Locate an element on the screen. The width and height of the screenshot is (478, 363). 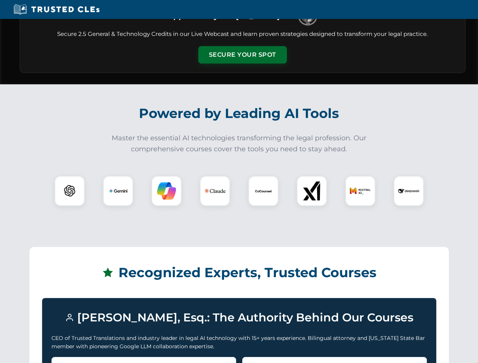
p: Secure 2.5 General & Technology Credits in our Live Webcast and learn proven strategies designed ... is located at coordinates (243, 34).